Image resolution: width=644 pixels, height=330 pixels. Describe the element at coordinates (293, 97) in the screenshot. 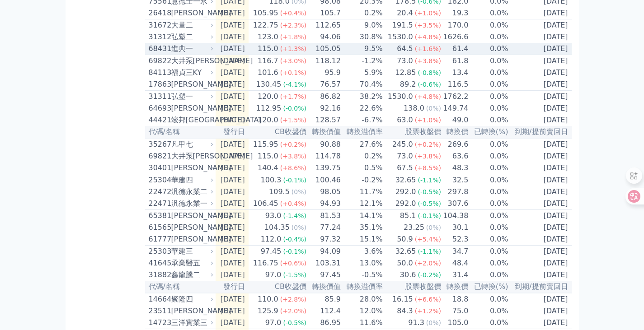

I see `span: (+1.7%)` at that location.